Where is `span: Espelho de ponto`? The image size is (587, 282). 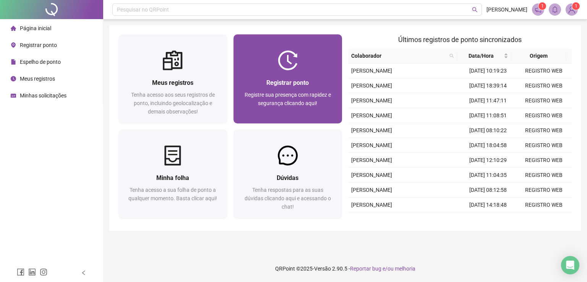
span: Espelho de ponto is located at coordinates (40, 62).